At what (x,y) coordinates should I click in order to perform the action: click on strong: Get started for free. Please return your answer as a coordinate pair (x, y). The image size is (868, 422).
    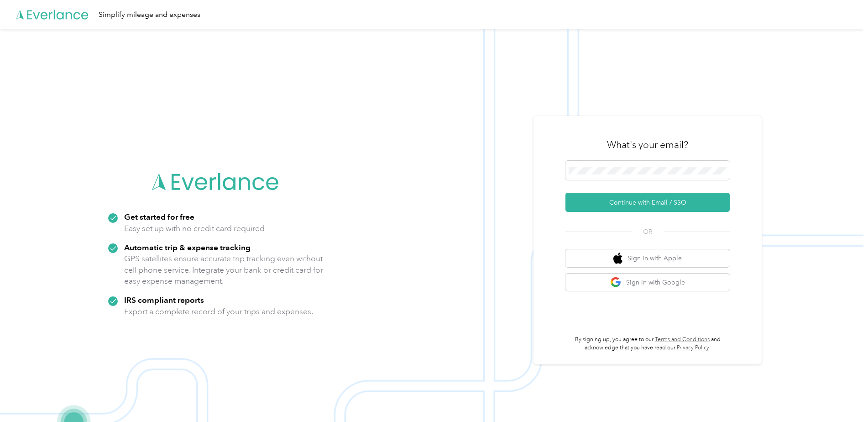
    Looking at the image, I should click on (159, 217).